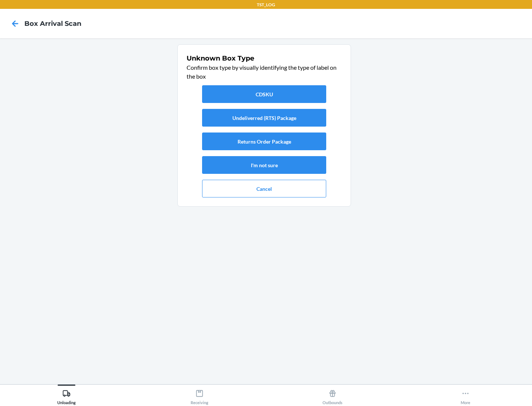  Describe the element at coordinates (264, 72) in the screenshot. I see `p: Confirm box type by visually identifying the type of label on the box` at that location.